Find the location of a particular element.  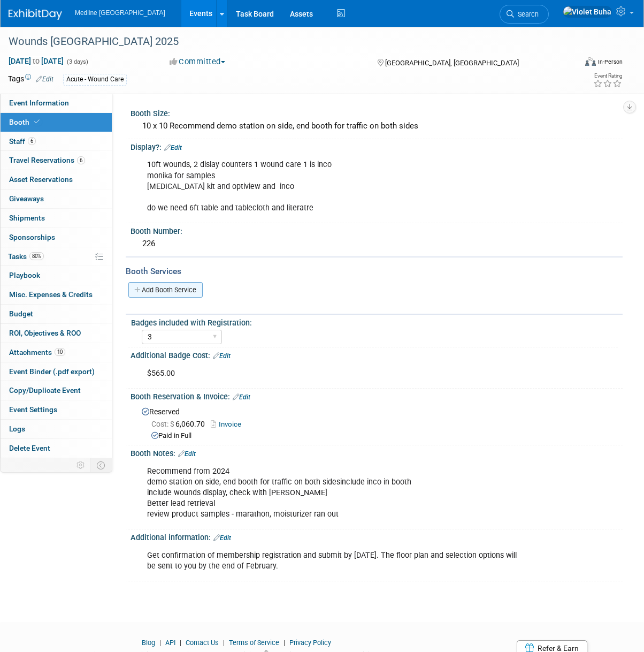

td: Personalize Event Tab Strip is located at coordinates (81, 465).